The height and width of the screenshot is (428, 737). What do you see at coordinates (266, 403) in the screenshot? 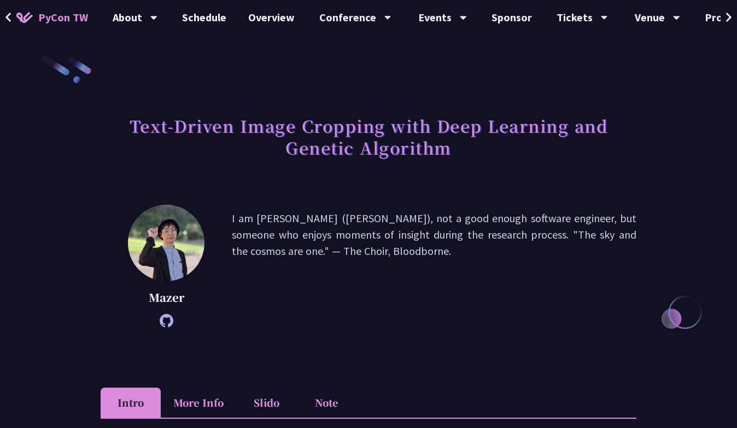
I see `li: Slido` at bounding box center [266, 403].